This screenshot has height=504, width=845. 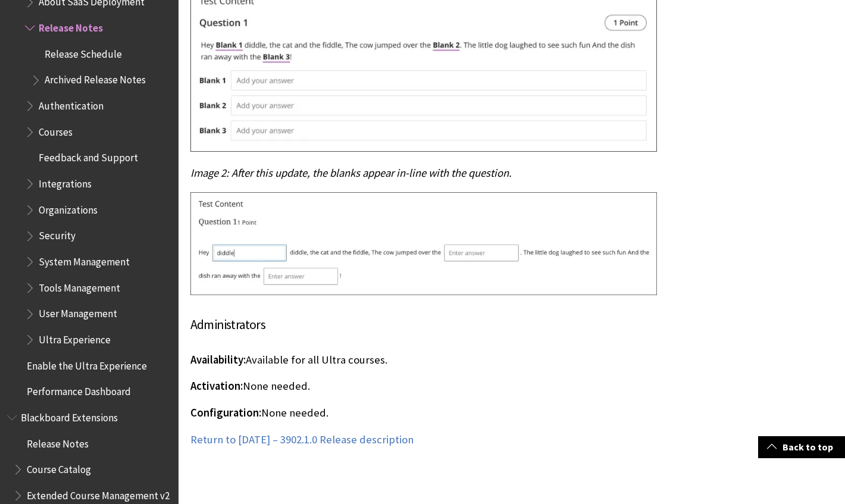 I want to click on span: Feedback and Support, so click(x=88, y=156).